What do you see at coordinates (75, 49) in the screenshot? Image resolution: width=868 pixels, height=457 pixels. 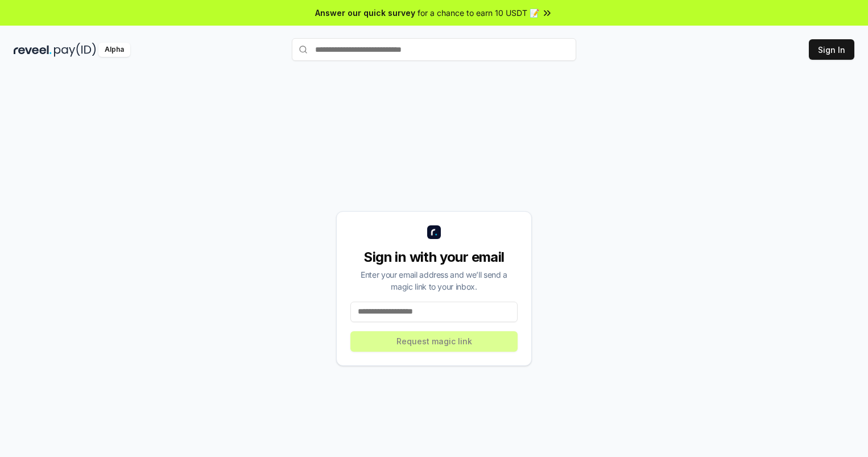 I see `img: pay_id` at bounding box center [75, 49].